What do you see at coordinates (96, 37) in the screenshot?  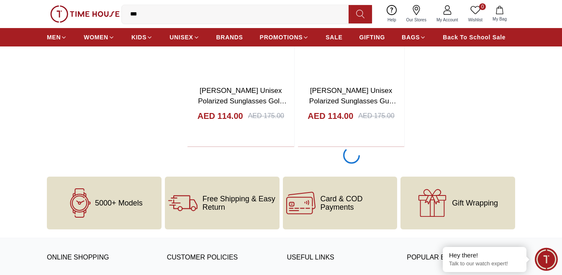 I see `span: WOMEN` at bounding box center [96, 37].